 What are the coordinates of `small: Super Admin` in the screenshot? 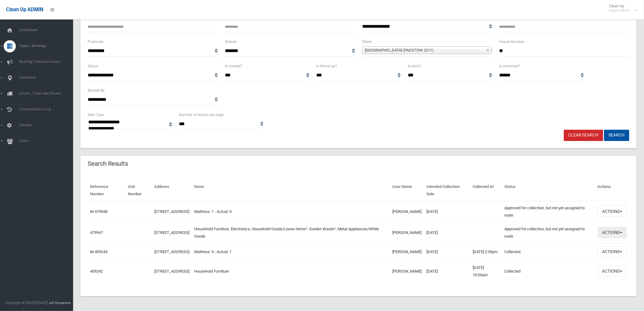 It's located at (620, 10).